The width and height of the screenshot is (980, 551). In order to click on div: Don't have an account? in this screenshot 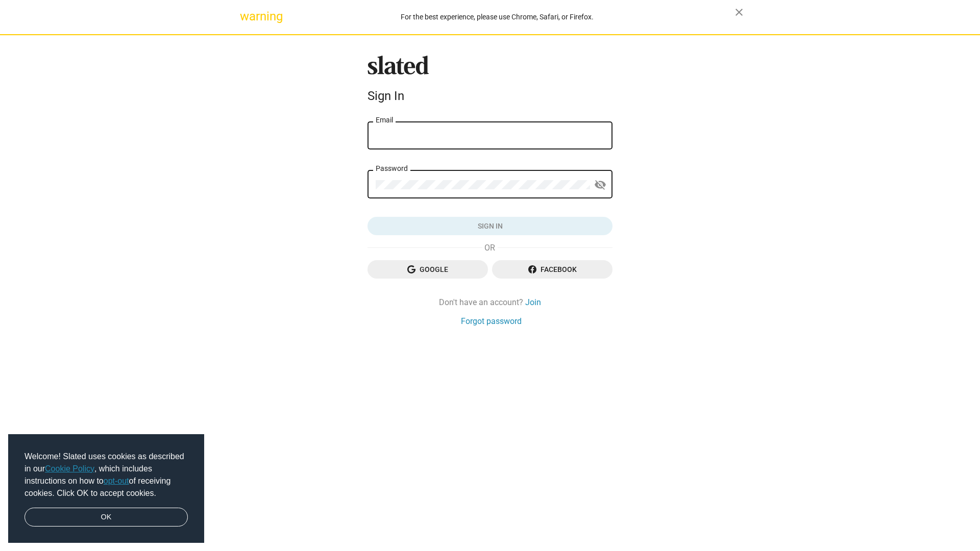, I will do `click(490, 302)`.